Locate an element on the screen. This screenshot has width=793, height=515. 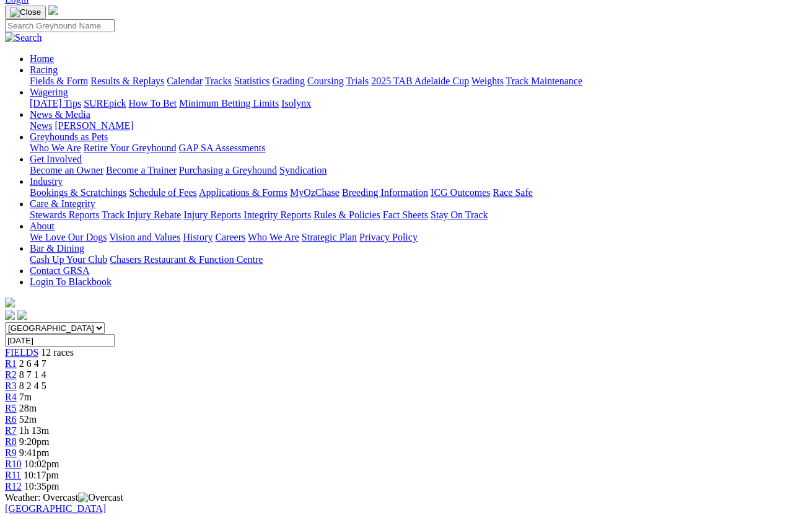
button: Toggle navigation is located at coordinates (25, 12).